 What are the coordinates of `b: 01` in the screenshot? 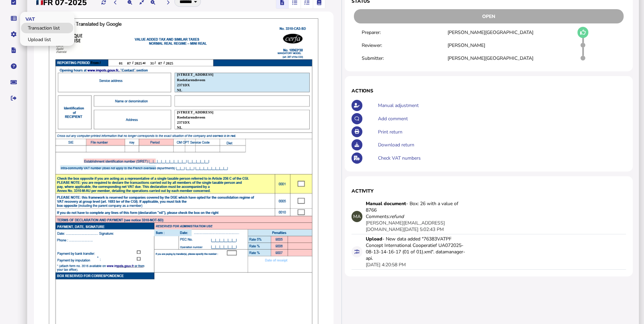 It's located at (121, 63).